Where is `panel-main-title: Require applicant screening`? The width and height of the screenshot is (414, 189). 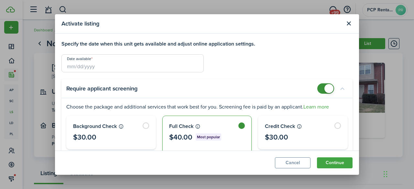
panel-main-title: Require applicant screening is located at coordinates (102, 89).